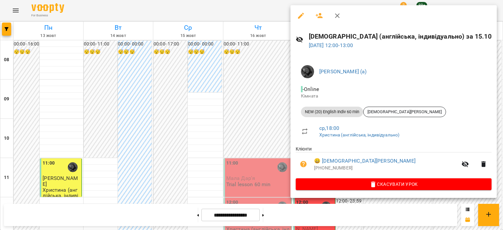 This screenshot has width=503, height=230. I want to click on button: Скасувати Урок, so click(393, 184).